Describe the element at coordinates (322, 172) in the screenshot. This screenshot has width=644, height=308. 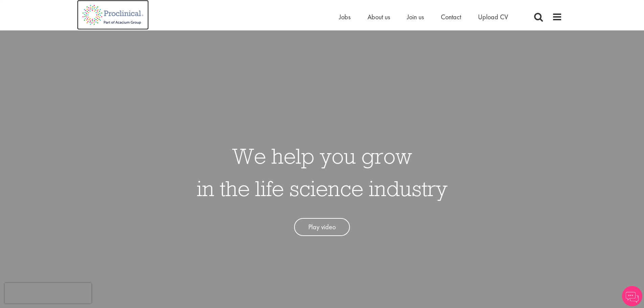
I see `h1: We help you grow in the life science industry` at that location.